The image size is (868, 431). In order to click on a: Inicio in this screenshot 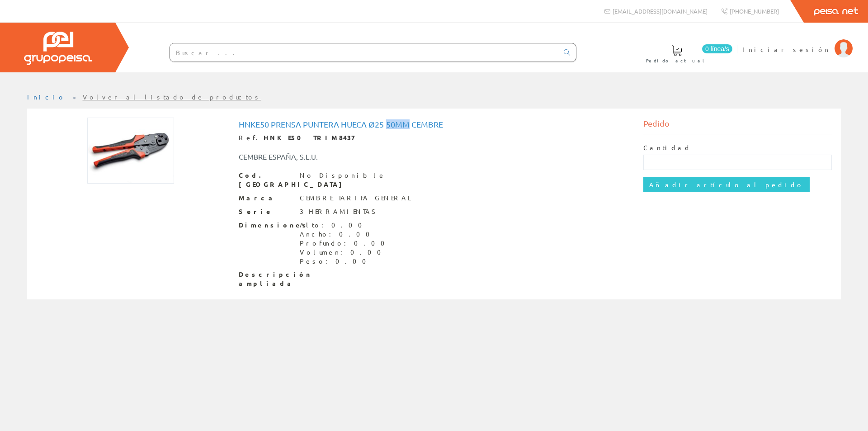, I will do `click(46, 97)`.